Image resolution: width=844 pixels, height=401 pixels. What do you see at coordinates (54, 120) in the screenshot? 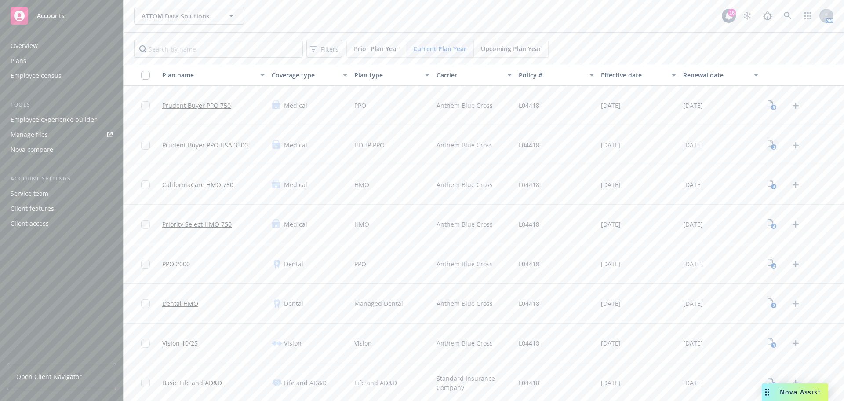
I see `div: Employee experience builder` at bounding box center [54, 120].